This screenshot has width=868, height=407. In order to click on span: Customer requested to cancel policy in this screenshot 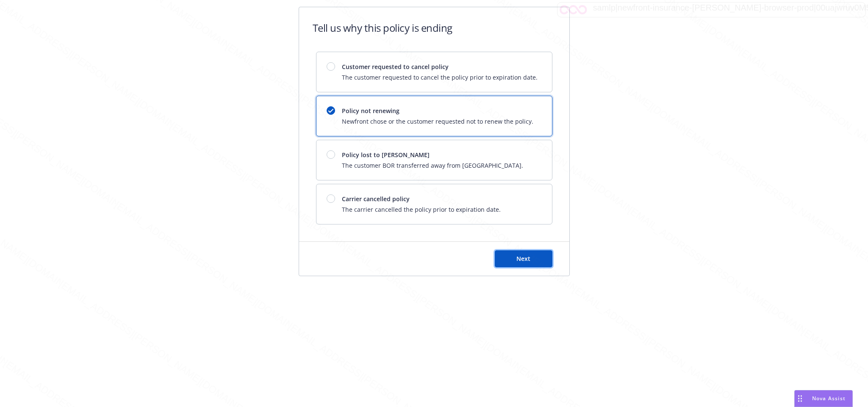, I will do `click(440, 67)`.